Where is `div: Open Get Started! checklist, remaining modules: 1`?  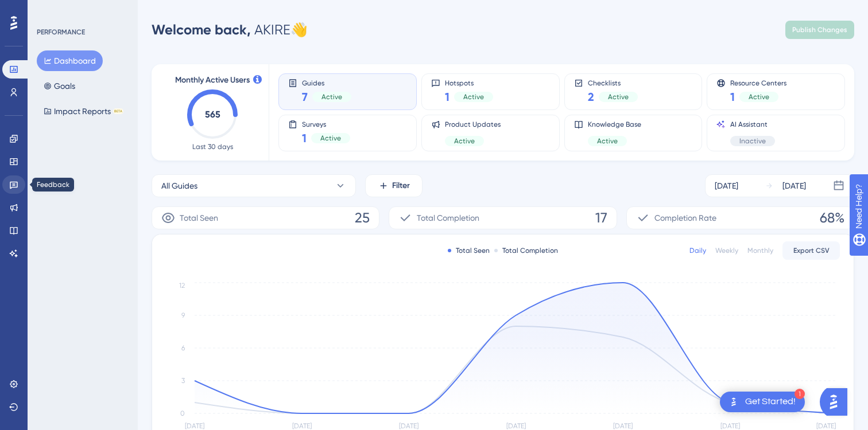
div: Open Get Started! checklist, remaining modules: 1 is located at coordinates (762, 402).